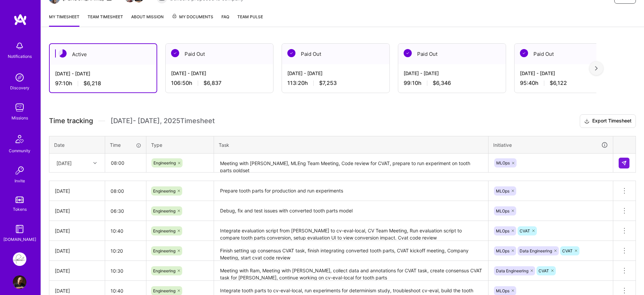 The height and width of the screenshot is (295, 644). What do you see at coordinates (20, 78) in the screenshot?
I see `img: discovery` at bounding box center [20, 78].